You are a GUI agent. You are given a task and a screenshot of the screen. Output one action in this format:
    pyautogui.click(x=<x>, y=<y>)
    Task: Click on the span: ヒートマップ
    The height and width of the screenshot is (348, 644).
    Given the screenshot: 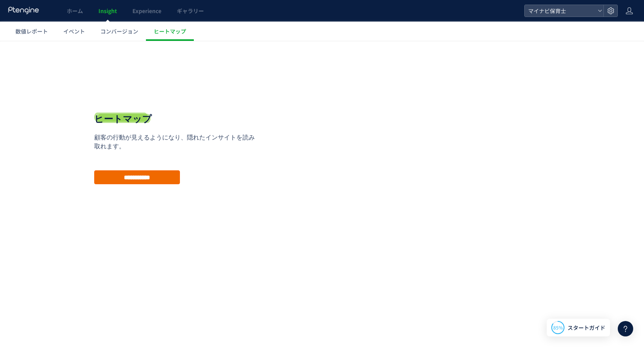 What is the action you would take?
    pyautogui.click(x=170, y=31)
    